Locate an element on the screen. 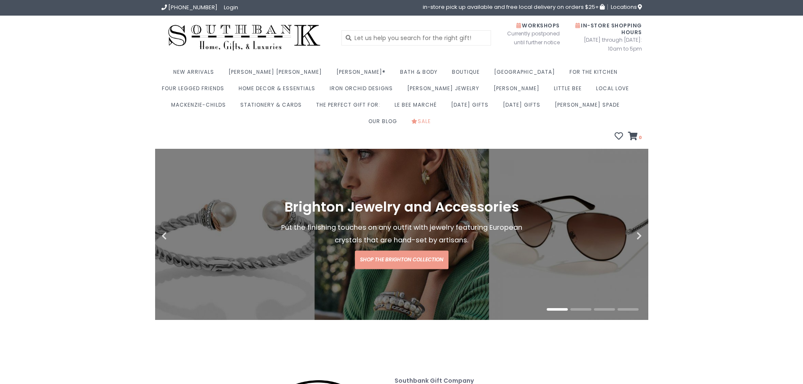 This screenshot has width=803, height=384. span: Put the finishing touches on any outfit with jewelry featuring European crystals that are hand-se... is located at coordinates (402, 234).